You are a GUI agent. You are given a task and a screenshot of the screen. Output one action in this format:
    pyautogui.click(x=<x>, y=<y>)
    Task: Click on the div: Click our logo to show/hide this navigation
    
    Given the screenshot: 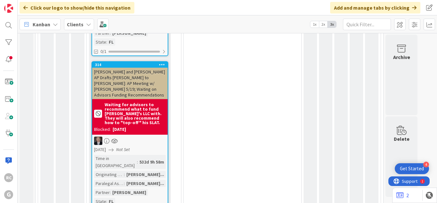 What is the action you would take?
    pyautogui.click(x=77, y=8)
    